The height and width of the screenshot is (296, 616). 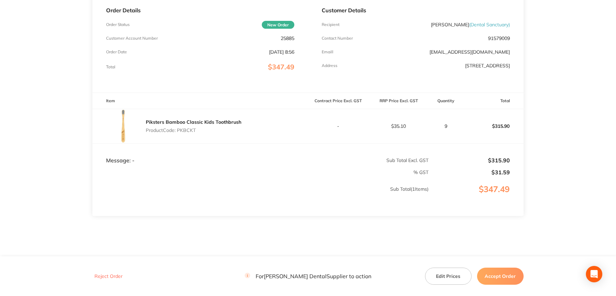 What do you see at coordinates (116, 52) in the screenshot?
I see `p: Order Date` at bounding box center [116, 52].